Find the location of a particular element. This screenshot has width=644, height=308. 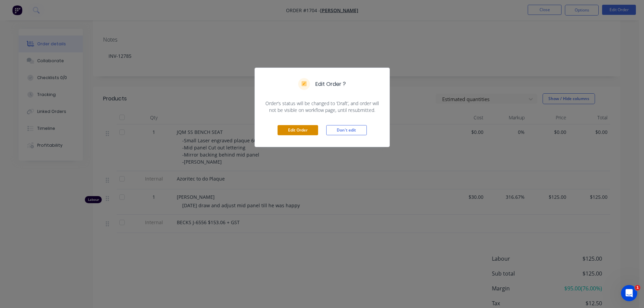

button: Edit Order is located at coordinates (298, 130).